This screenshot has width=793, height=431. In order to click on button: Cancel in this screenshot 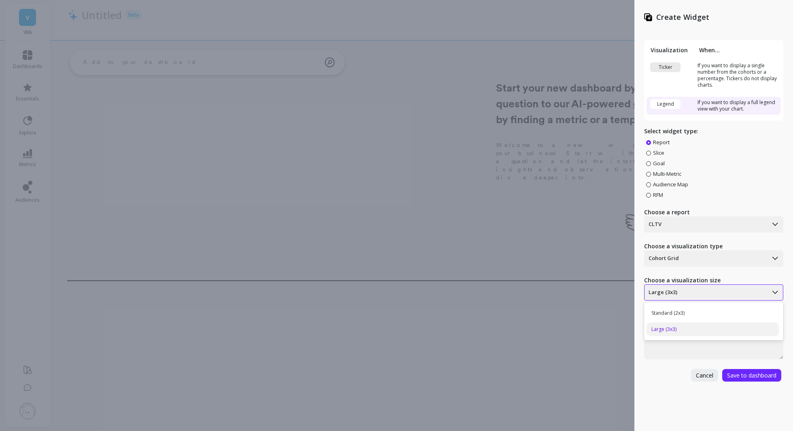, I will do `click(704, 375)`.